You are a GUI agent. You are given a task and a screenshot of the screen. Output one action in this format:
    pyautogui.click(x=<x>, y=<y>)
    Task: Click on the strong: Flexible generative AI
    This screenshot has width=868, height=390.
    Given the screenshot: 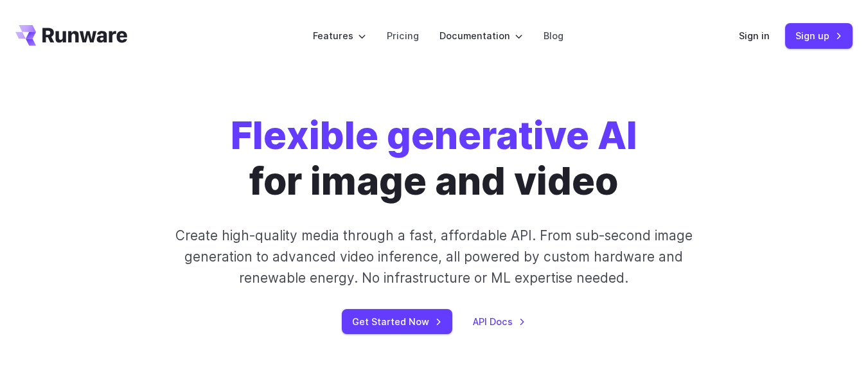 What is the action you would take?
    pyautogui.click(x=434, y=135)
    